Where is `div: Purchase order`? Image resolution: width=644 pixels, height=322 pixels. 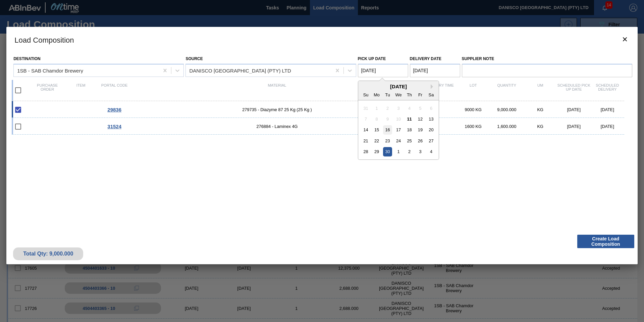 div: Purchase order is located at coordinates (47, 90).